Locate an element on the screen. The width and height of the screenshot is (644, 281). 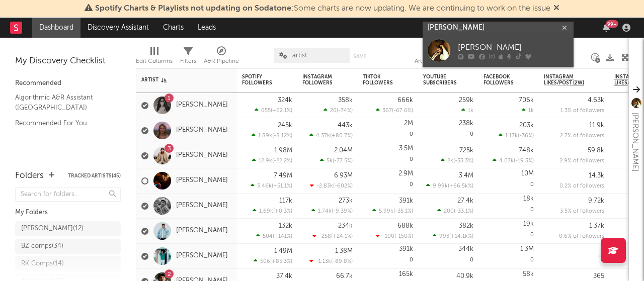
span: 12.9k is located at coordinates (265, 161).